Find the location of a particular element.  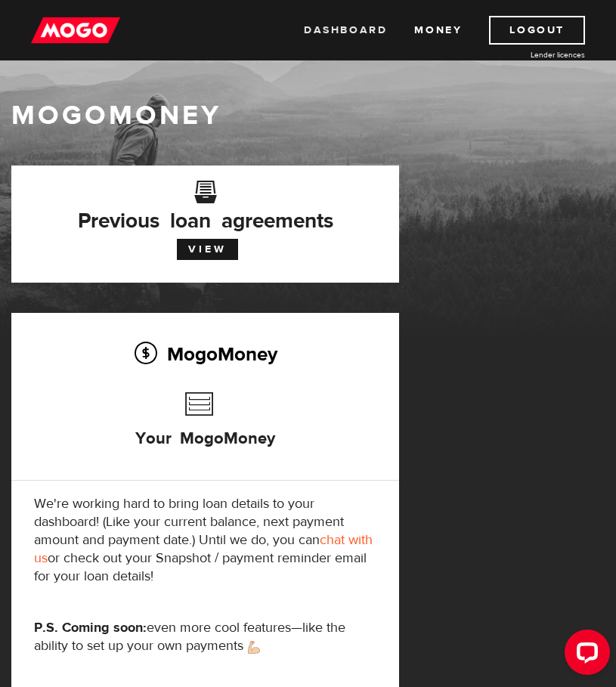

a: Logout is located at coordinates (536, 31).